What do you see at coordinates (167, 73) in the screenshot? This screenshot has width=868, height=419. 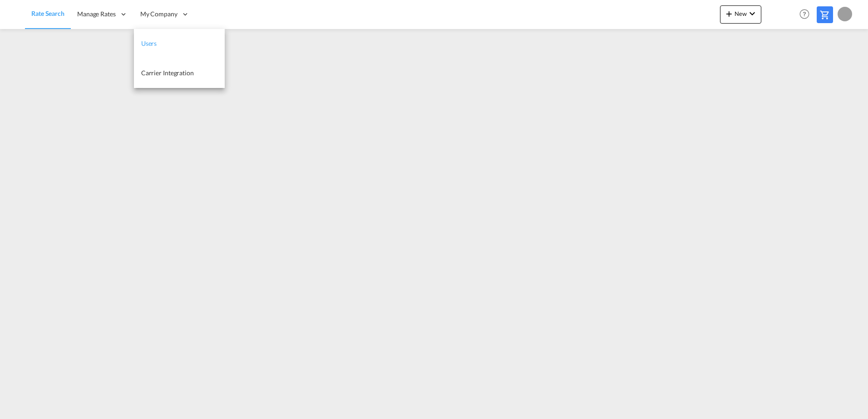 I see `span: Carrier Integration` at bounding box center [167, 73].